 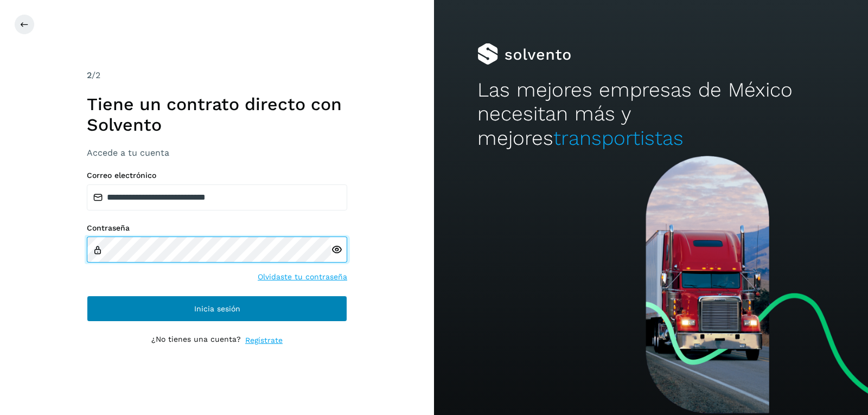 What do you see at coordinates (217, 76) in the screenshot?
I see `div: /2` at bounding box center [217, 76].